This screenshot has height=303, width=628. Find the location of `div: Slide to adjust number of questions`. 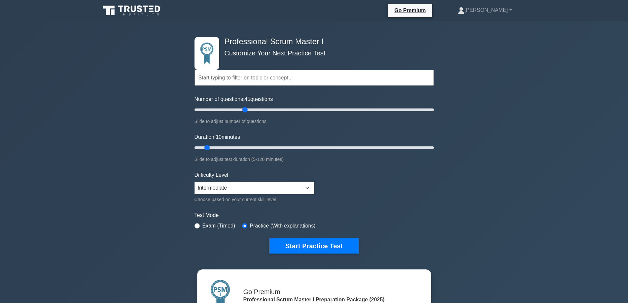

div: Slide to adjust number of questions is located at coordinates (314, 121).